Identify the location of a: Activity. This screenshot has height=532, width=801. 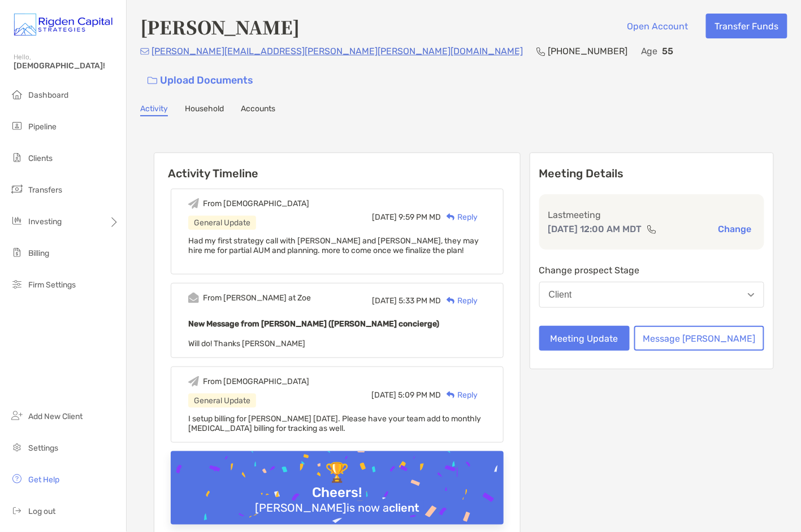
(154, 110).